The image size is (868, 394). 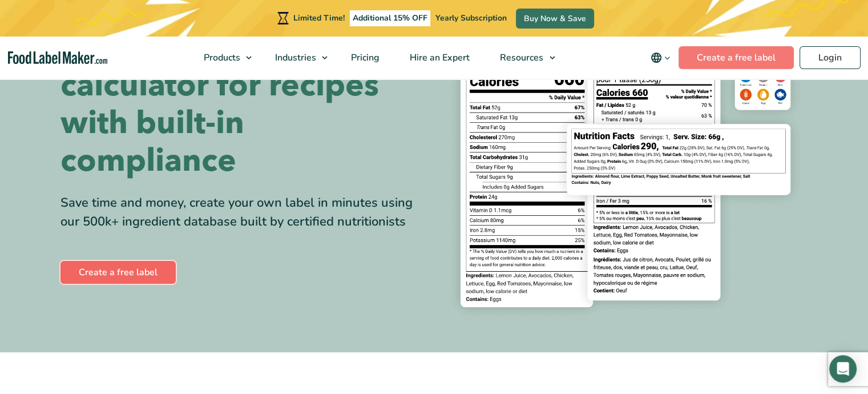 I want to click on span: Hire an Expert, so click(x=438, y=58).